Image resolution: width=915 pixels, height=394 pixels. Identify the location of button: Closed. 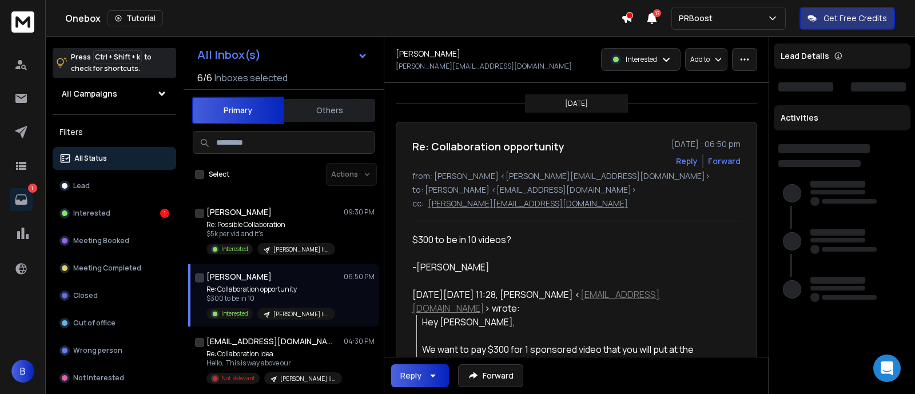
(114, 296).